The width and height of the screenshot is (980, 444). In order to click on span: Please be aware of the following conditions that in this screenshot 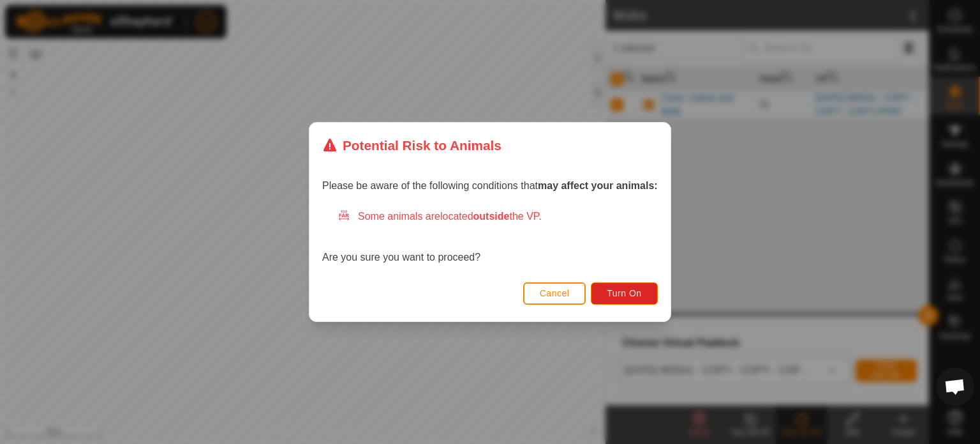, I will do `click(490, 186)`.